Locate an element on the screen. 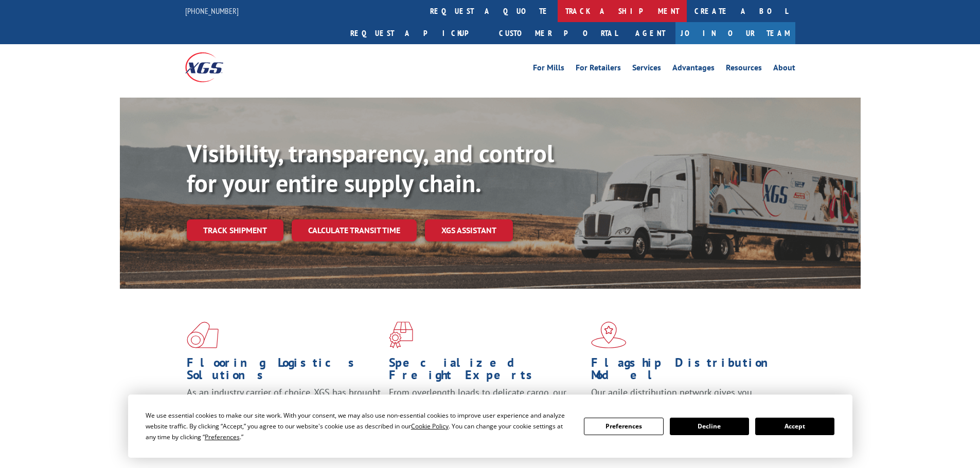  button: Accept is located at coordinates (794, 426).